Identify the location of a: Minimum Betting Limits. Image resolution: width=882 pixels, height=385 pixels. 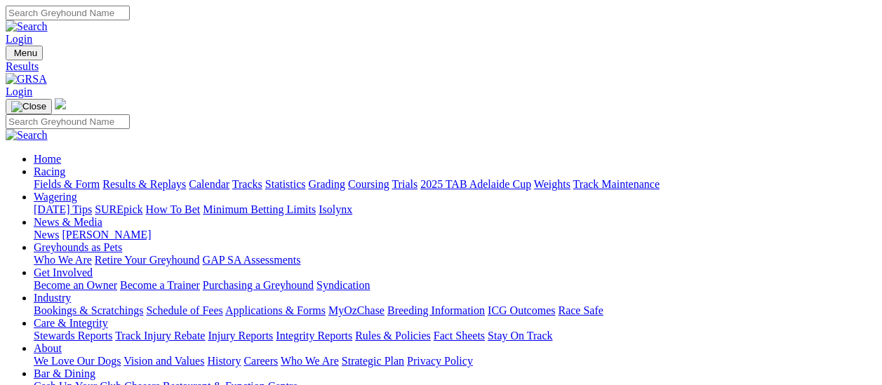
(259, 209).